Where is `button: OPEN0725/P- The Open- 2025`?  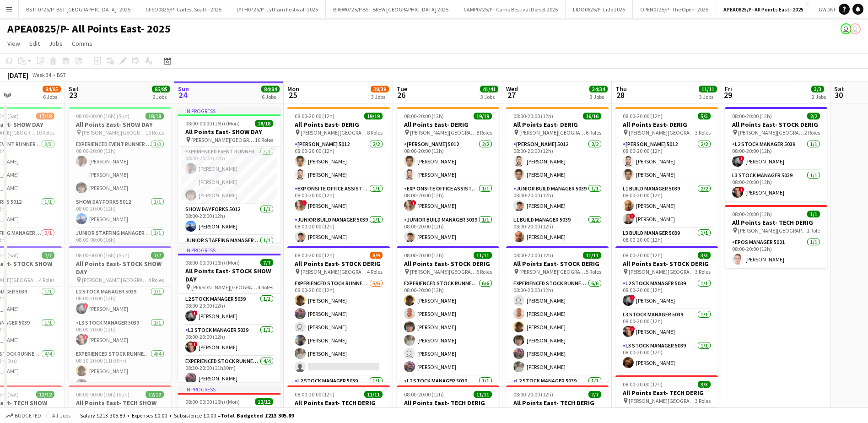
button: OPEN0725/P- The Open- 2025 is located at coordinates (674, 9).